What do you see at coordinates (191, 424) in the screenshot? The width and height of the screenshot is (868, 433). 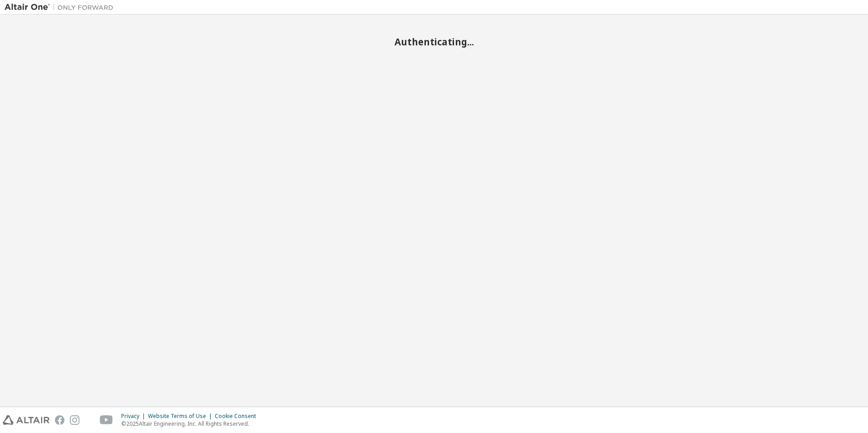 I see `p: © 2025 Altair Engineering, Inc. All Rights Reserved.` at bounding box center [191, 424].